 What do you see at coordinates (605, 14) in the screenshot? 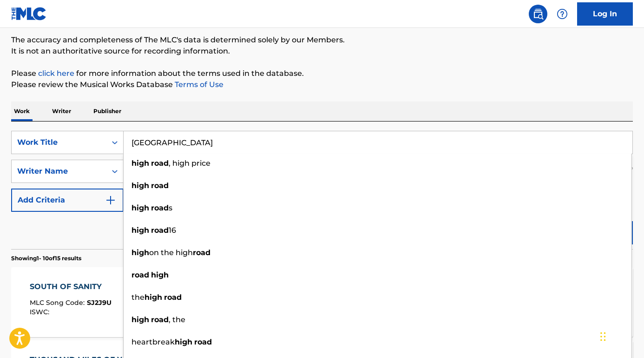
I see `a: Log In` at bounding box center [605, 14].